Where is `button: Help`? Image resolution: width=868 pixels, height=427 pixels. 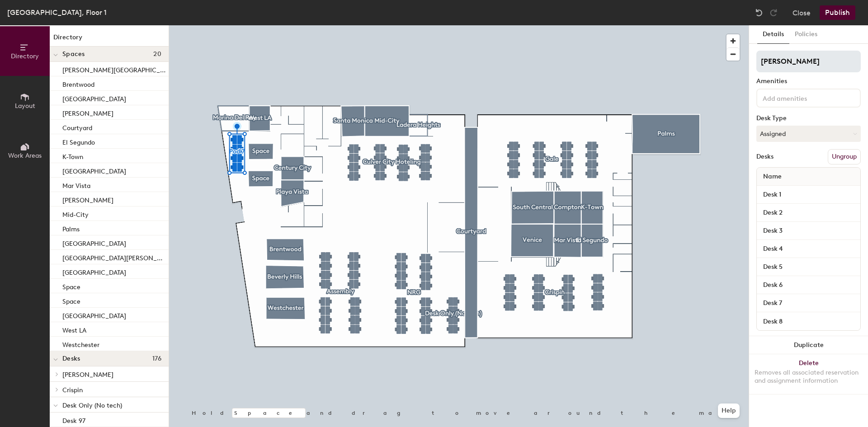 button: Help is located at coordinates (728, 411).